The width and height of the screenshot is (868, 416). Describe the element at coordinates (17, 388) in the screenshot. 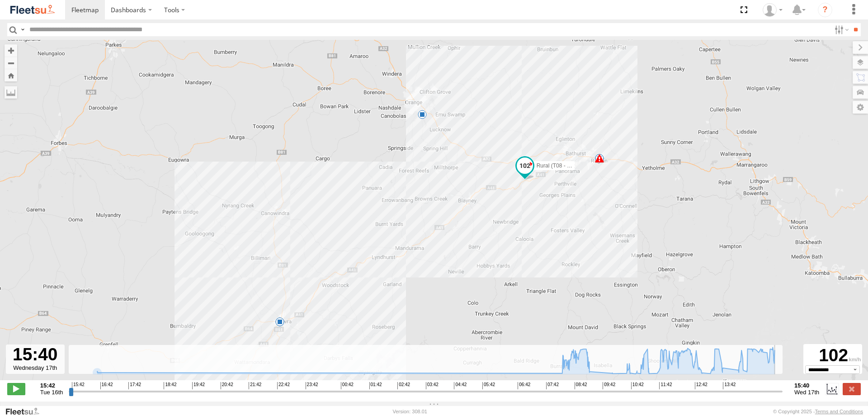

I see `label: Play/Stop` at that location.